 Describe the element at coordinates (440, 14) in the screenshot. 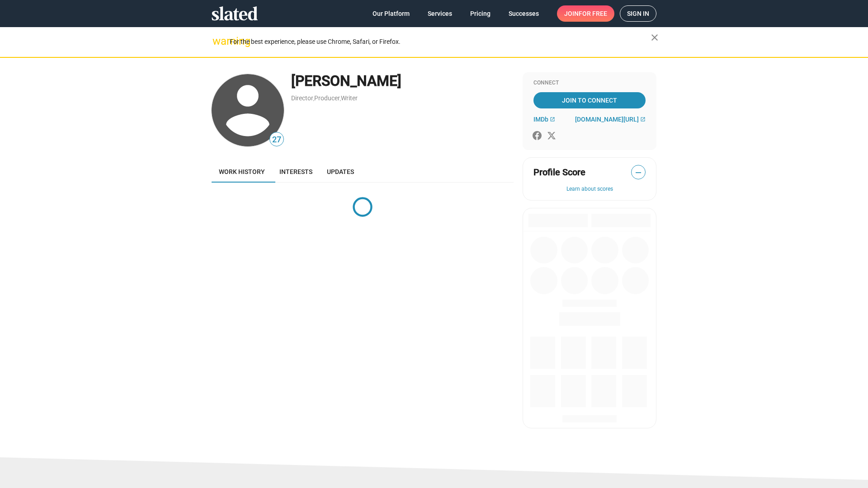

I see `a: Services` at that location.